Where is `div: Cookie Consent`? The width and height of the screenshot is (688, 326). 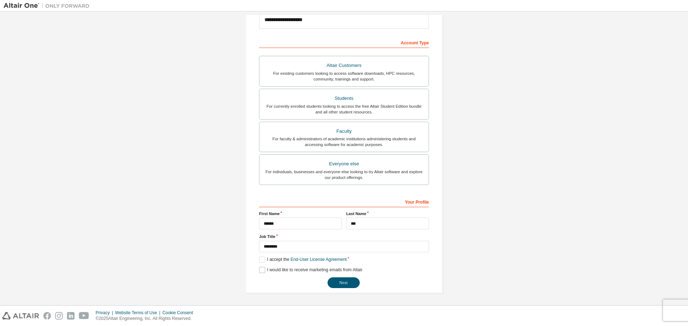
div: Cookie Consent is located at coordinates (179, 313).